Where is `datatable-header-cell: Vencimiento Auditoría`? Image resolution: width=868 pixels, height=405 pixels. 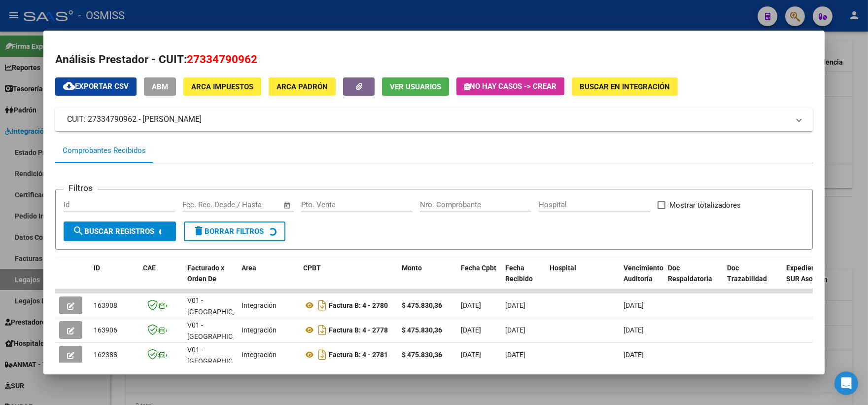 datatable-header-cell: Vencimiento Auditoría is located at coordinates (642, 279).